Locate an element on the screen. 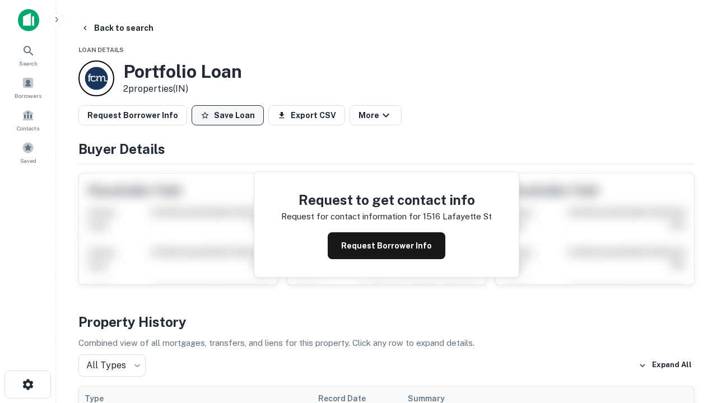 This screenshot has width=717, height=403. button: Save Loan is located at coordinates (227, 115).